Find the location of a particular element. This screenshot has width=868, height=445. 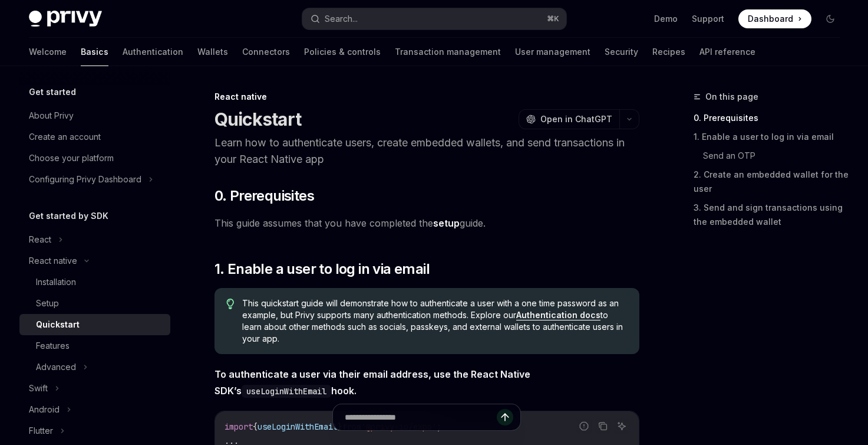

a: Support is located at coordinates (708, 19).